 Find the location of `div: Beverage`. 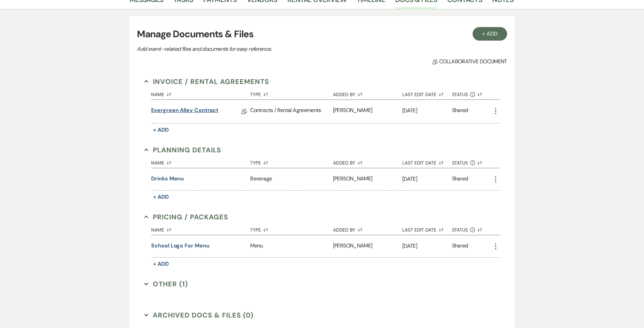

div: Beverage is located at coordinates (292, 179).